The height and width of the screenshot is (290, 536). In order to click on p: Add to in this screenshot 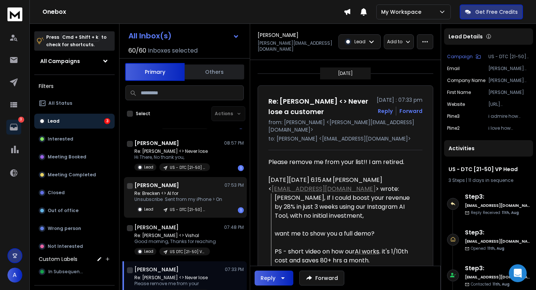, I will do `click(395, 42)`.